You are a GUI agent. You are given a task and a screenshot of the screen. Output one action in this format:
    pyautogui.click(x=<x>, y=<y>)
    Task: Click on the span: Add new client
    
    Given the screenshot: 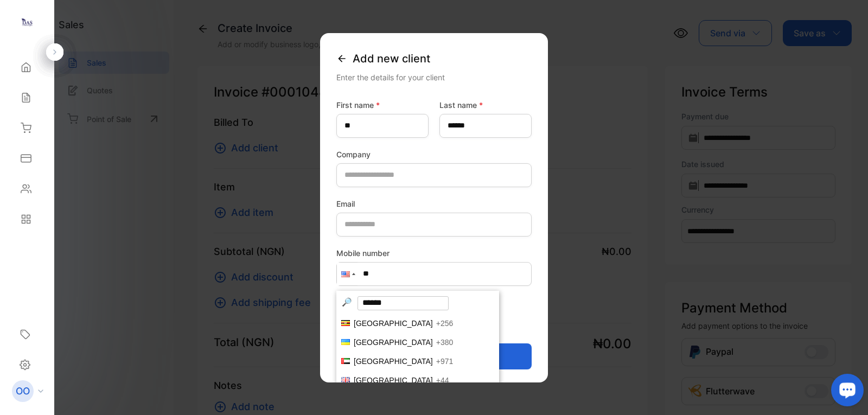 What is the action you would take?
    pyautogui.click(x=391, y=59)
    